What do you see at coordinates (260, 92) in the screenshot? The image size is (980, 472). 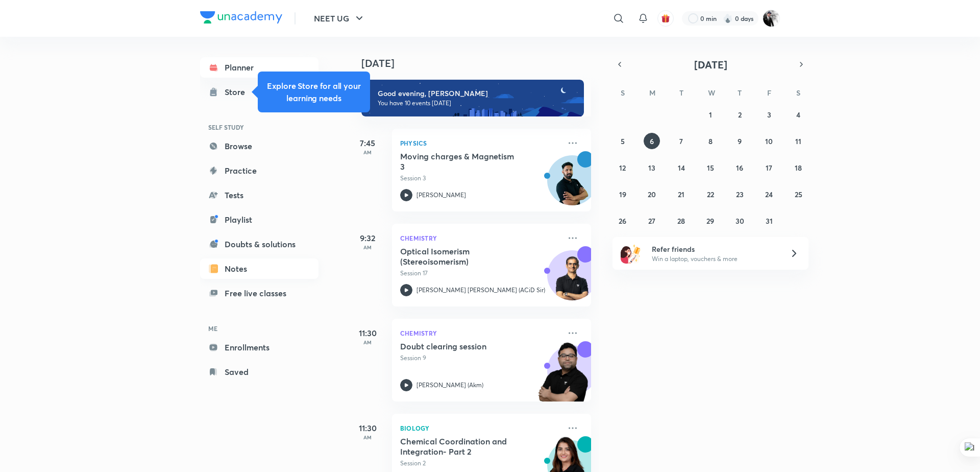 I see `a: Store` at bounding box center [260, 92].